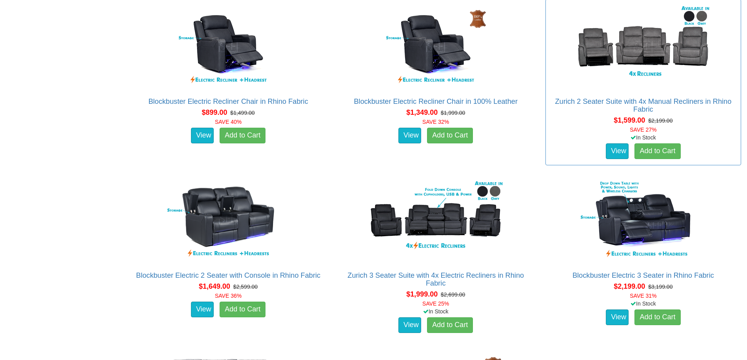 Image resolution: width=747 pixels, height=360 pixels. I want to click on font: SAVE 36%, so click(228, 296).